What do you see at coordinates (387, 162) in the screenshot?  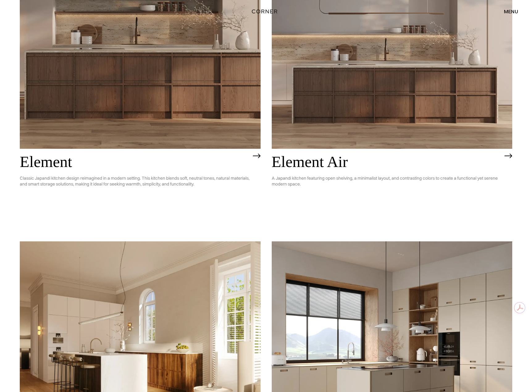 I see `h2: Element Air` at bounding box center [387, 162].